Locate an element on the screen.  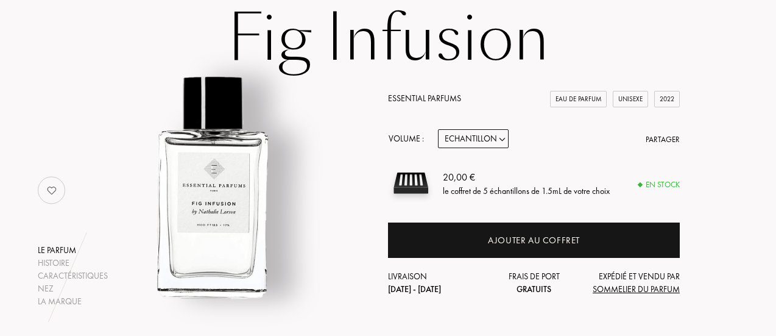
div: Expédié et vendu par is located at coordinates (631, 283).